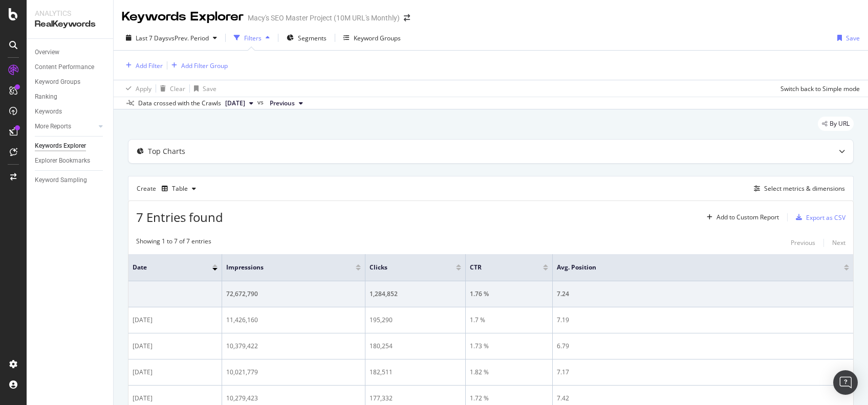 The image size is (868, 405). What do you see at coordinates (509, 399) in the screenshot?
I see `div: 1.72 %` at bounding box center [509, 399].